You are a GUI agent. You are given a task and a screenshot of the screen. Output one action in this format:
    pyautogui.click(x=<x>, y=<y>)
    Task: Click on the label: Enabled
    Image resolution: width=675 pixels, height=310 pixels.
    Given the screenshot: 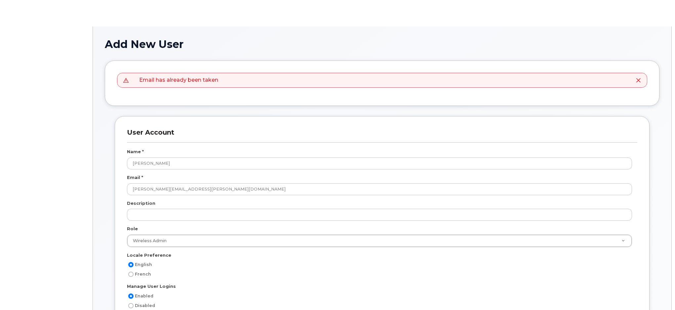 What is the action you would take?
    pyautogui.click(x=140, y=296)
    